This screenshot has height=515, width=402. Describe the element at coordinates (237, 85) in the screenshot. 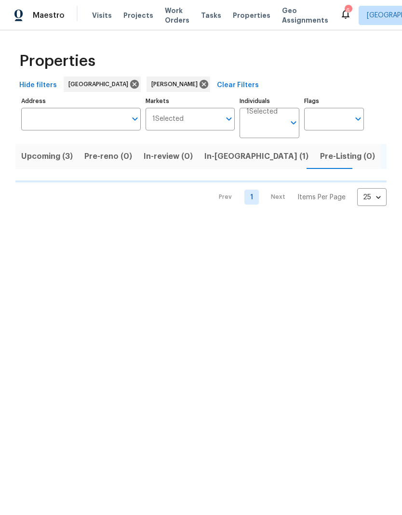

I see `button: Clear Filters` at that location.